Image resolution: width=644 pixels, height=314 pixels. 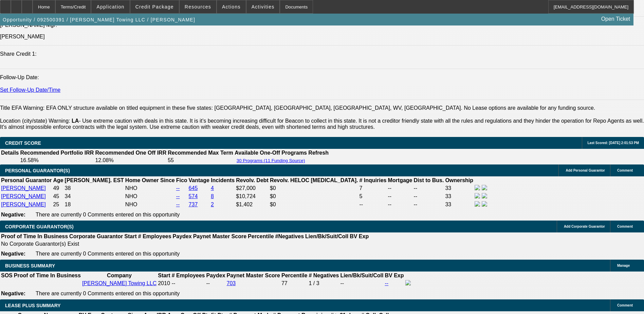 What do you see at coordinates (182, 236) in the screenshot?
I see `b: Paydex` at bounding box center [182, 236].